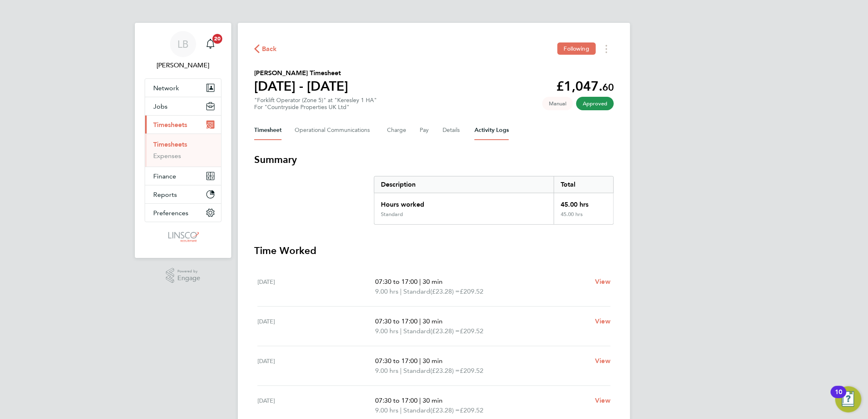 Image resolution: width=868 pixels, height=419 pixels. Describe the element at coordinates (189, 278) in the screenshot. I see `span: Engage` at that location.